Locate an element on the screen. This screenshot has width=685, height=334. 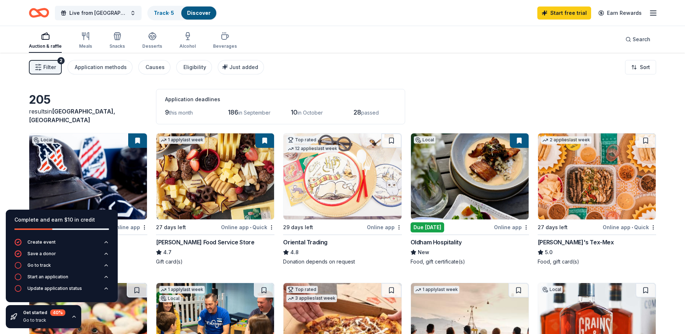
span: Just added is located at coordinates (244, 67).